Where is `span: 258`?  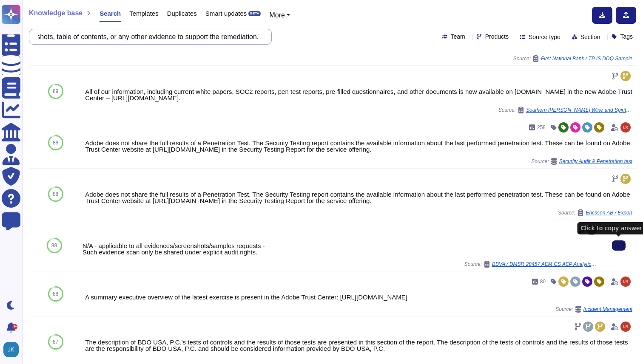 span: 258 is located at coordinates (541, 127).